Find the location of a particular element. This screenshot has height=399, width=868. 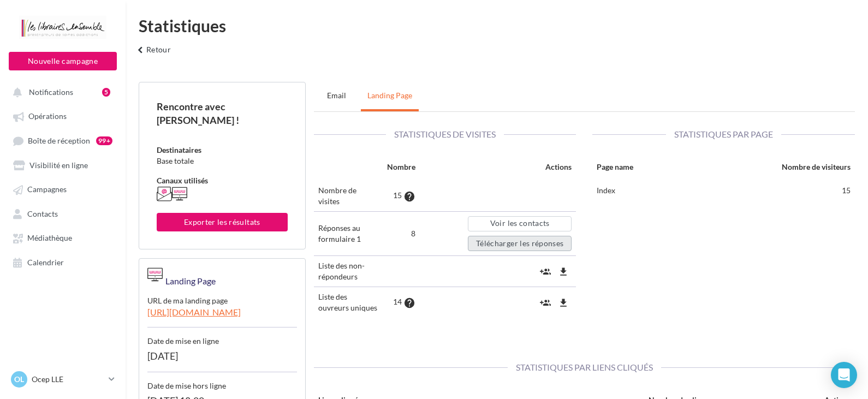

span: 15 is located at coordinates (397, 195).